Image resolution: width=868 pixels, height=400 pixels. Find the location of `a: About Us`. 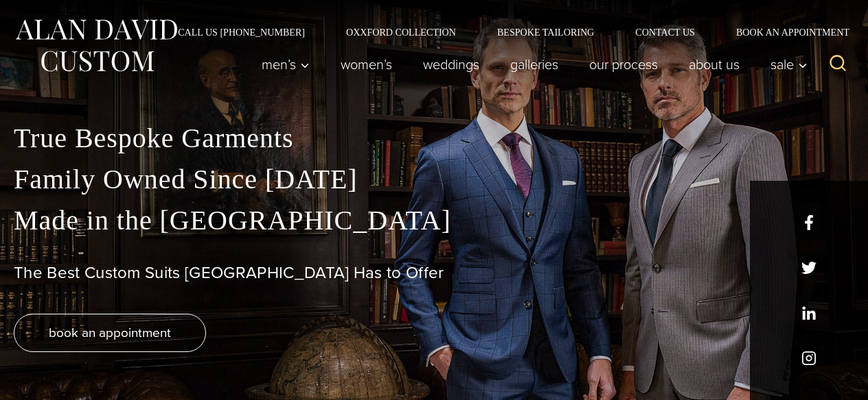

a: About Us is located at coordinates (713, 64).